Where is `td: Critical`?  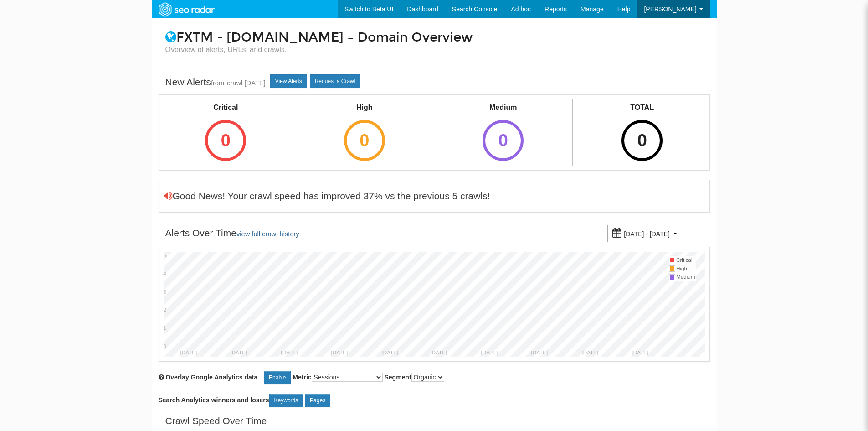
td: Critical is located at coordinates (685, 260).